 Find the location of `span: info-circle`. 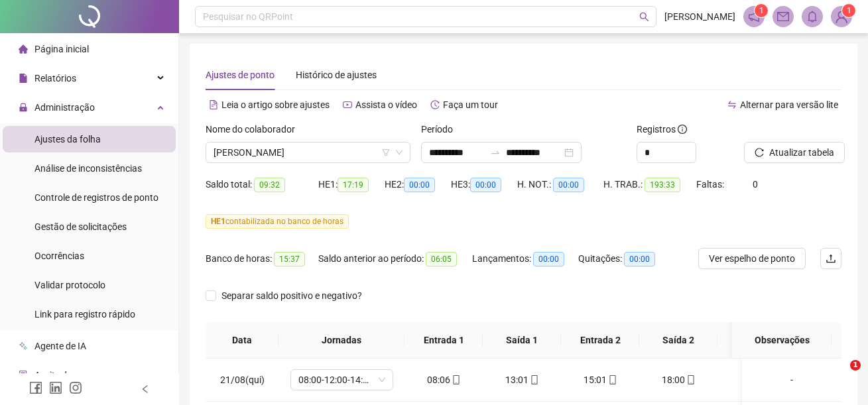

span: info-circle is located at coordinates (682, 129).